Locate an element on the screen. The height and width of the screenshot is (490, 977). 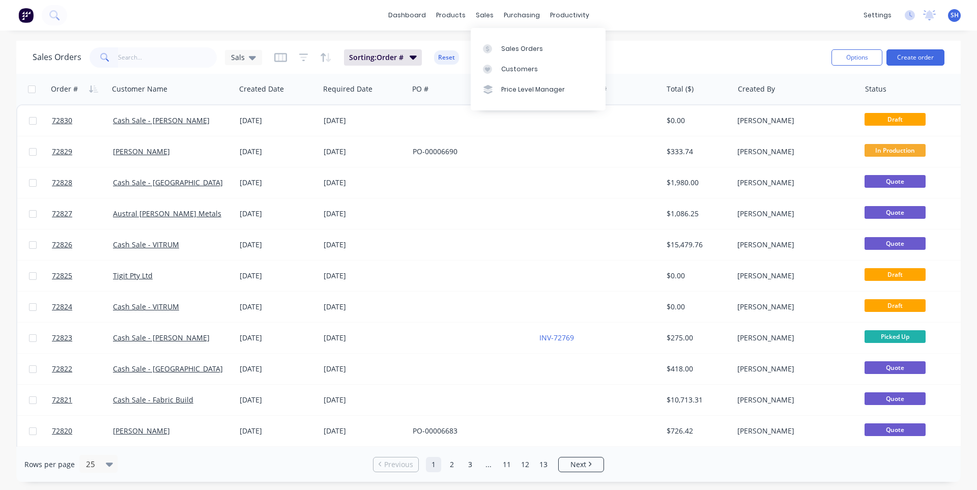
span: 72825 is located at coordinates (62, 276).